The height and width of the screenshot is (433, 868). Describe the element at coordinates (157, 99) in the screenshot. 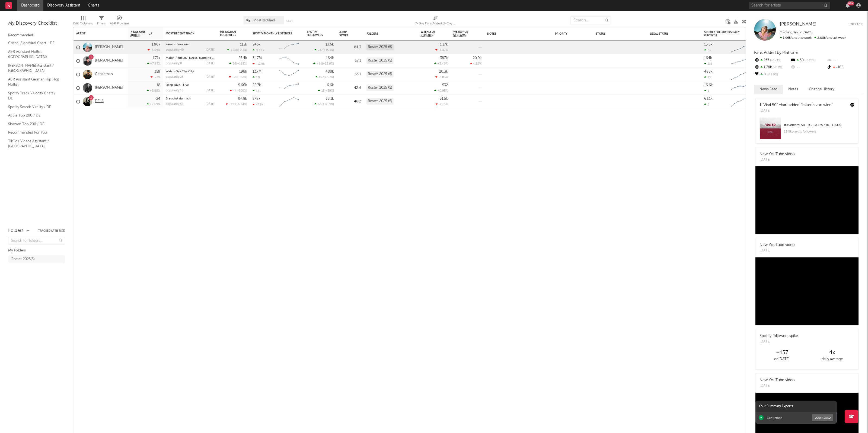

I see `div: -24` at that location.